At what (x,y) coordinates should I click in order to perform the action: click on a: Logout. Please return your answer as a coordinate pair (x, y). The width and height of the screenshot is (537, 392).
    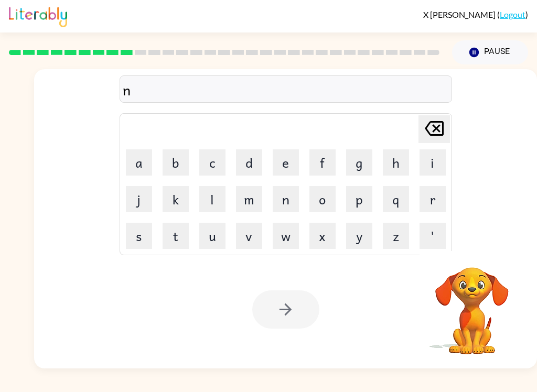
    Looking at the image, I should click on (512, 14).